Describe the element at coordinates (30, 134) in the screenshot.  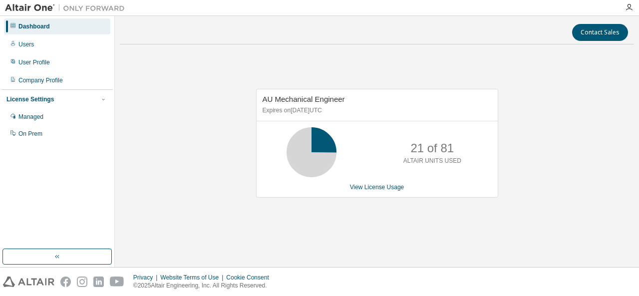
I see `div: On Prem` at that location.